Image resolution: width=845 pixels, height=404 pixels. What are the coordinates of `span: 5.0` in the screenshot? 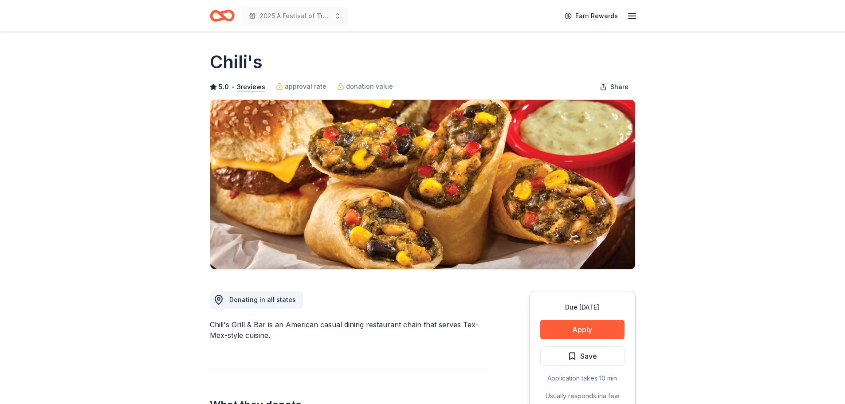 It's located at (223, 87).